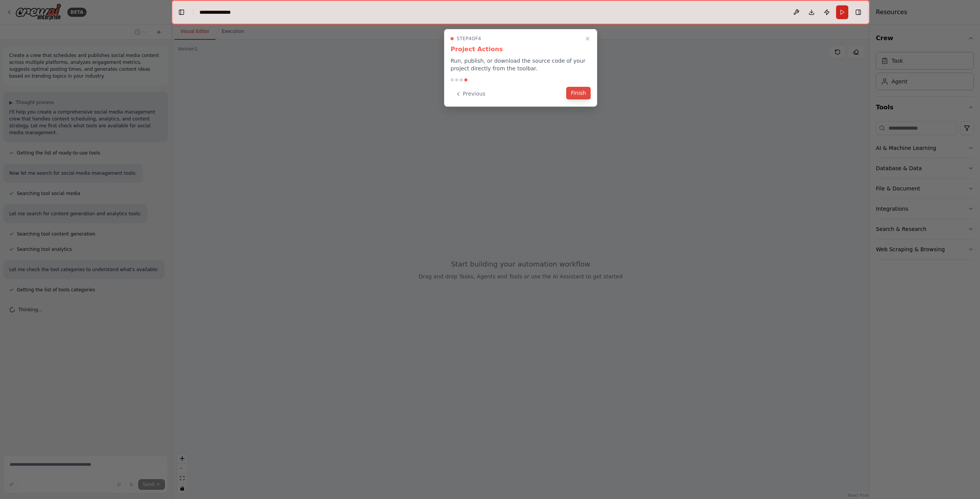 This screenshot has width=980, height=499. What do you see at coordinates (520, 49) in the screenshot?
I see `h3: Project Actions` at bounding box center [520, 49].